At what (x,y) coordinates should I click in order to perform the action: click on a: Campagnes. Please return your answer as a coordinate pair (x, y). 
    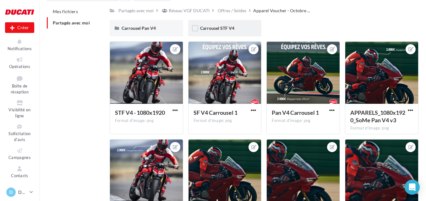
    Looking at the image, I should click on (19, 153).